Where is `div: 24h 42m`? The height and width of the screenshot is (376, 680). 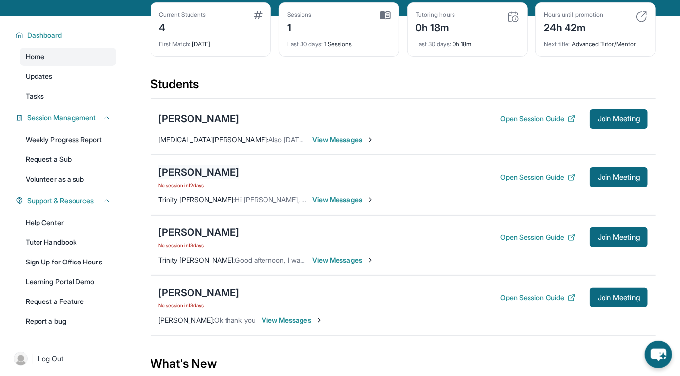
div: 24h 42m is located at coordinates (573, 27).